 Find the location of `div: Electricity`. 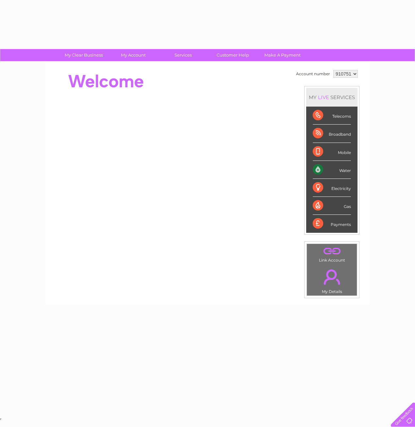

div: Electricity is located at coordinates (332, 188).